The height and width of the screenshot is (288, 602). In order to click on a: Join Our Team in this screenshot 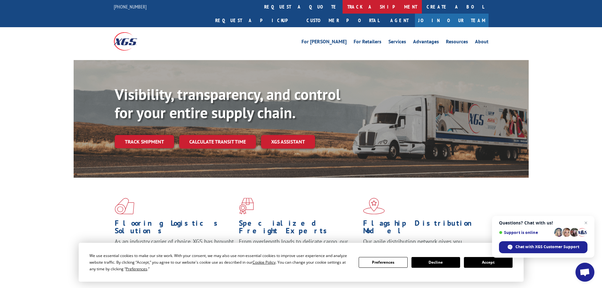, I will do `click(451, 20)`.